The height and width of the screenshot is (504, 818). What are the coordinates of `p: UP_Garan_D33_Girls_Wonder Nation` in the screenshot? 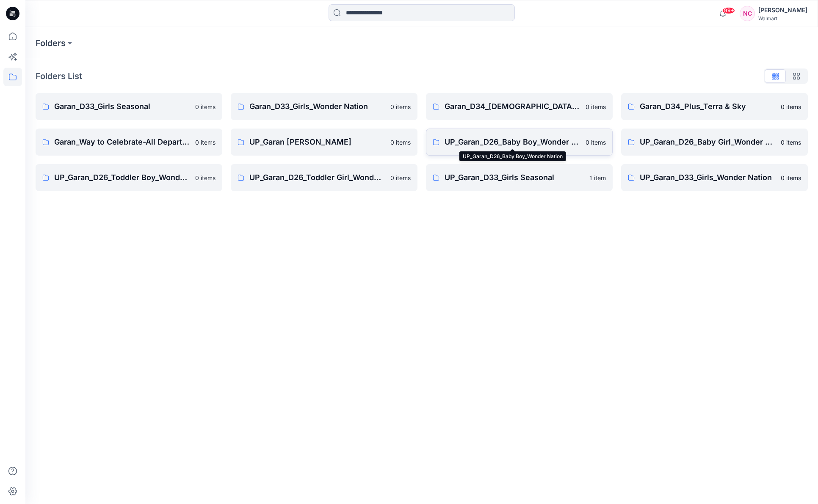 It's located at (707, 177).